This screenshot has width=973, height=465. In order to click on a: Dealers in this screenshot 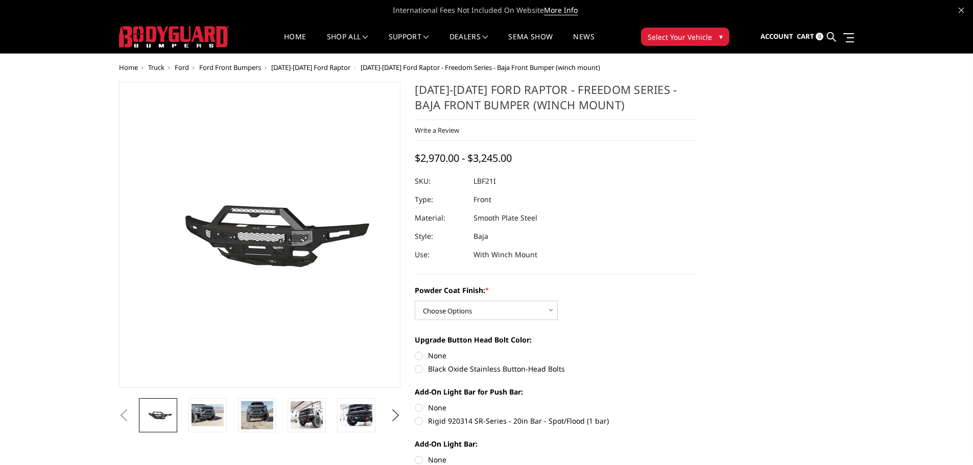, I will do `click(469, 43)`.